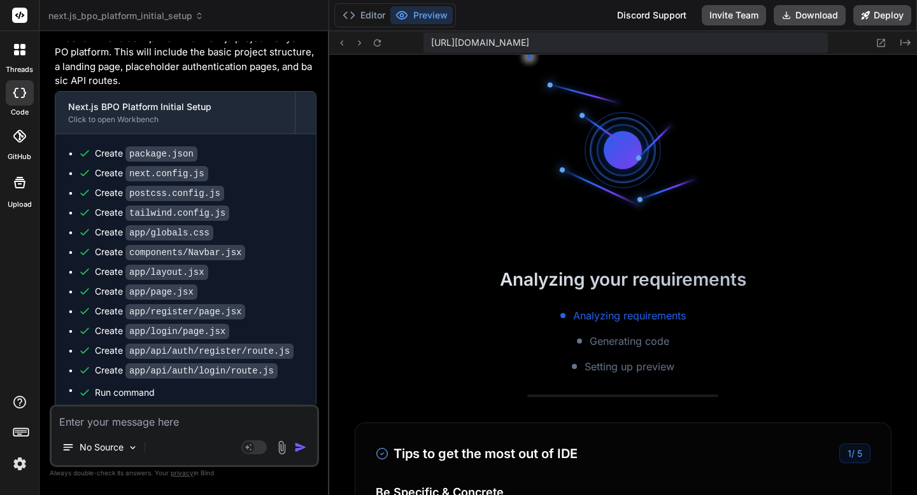 This screenshot has height=495, width=917. I want to click on span: privacy, so click(182, 473).